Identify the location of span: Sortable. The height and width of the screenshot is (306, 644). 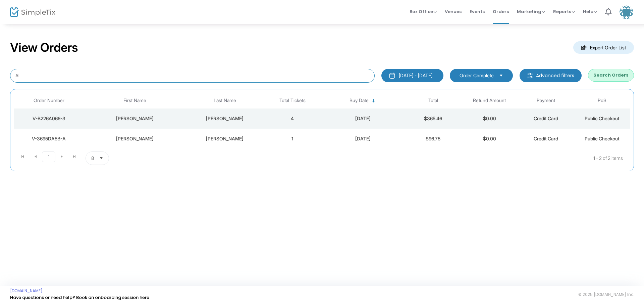
(374, 101).